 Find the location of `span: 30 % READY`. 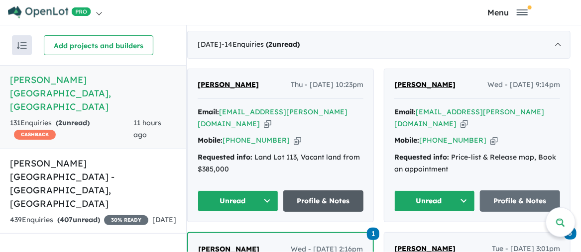

span: 30 % READY is located at coordinates (126, 220).